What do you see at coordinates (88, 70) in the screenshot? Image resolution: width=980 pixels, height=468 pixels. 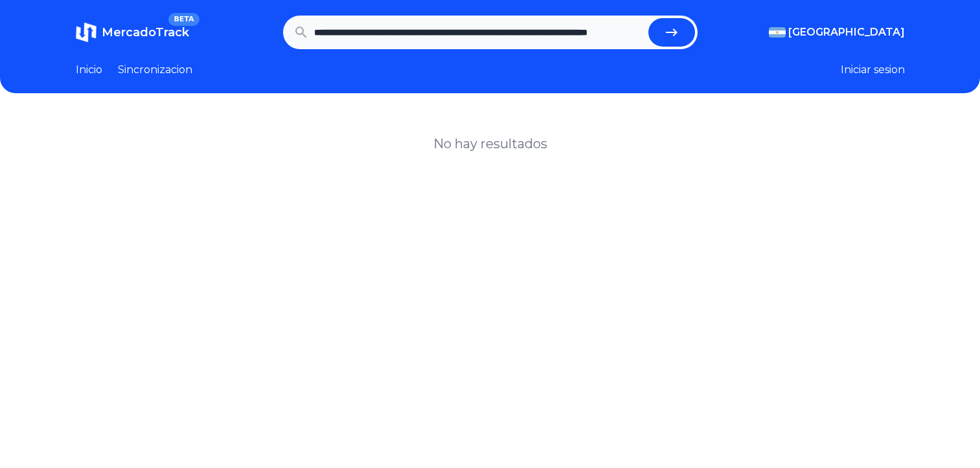 I see `a: Inicio` at bounding box center [88, 70].